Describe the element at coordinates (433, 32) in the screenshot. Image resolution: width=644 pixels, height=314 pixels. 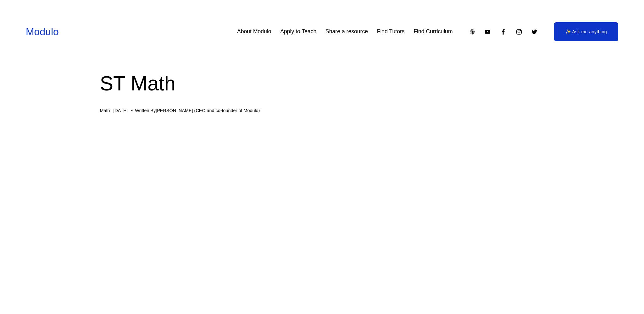
I see `a: Find Curriculum` at that location.